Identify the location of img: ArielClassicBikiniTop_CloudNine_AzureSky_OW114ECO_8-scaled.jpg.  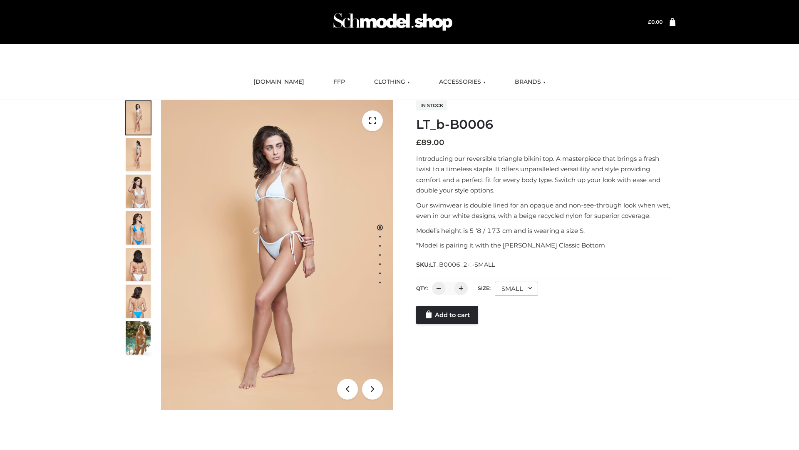
(138, 301).